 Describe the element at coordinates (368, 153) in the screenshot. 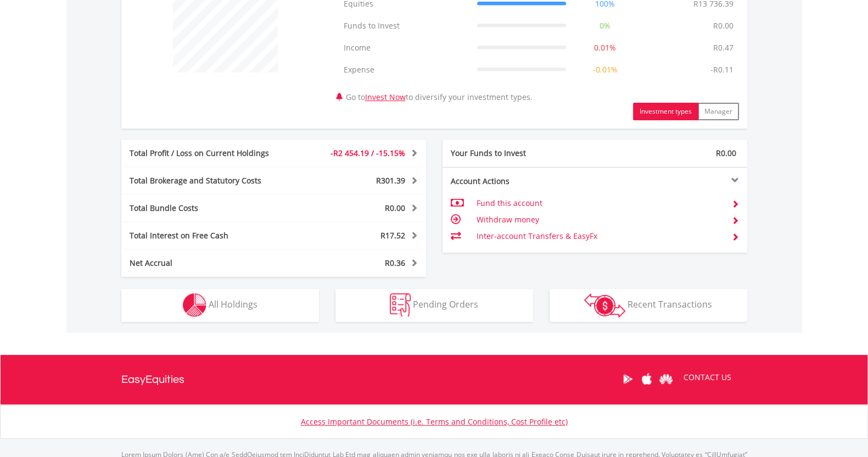

I see `span: -R2 454.19 / -15.15%` at that location.